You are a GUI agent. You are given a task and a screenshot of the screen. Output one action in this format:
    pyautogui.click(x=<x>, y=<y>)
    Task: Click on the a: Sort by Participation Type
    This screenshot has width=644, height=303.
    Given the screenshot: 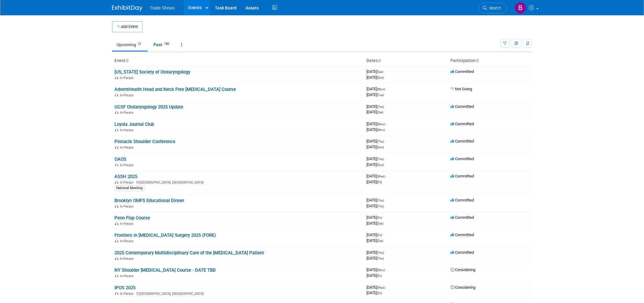 What is the action you would take?
    pyautogui.click(x=478, y=60)
    